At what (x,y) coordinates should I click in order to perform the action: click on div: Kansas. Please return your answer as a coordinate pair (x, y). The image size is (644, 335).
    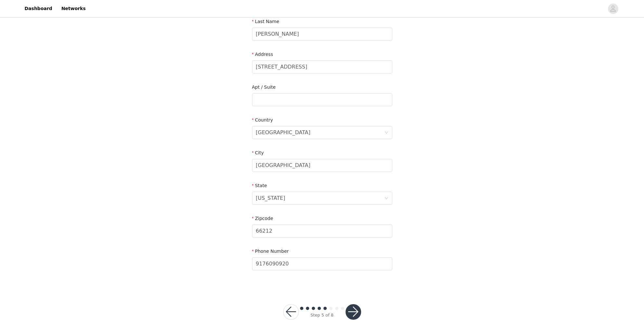
    Looking at the image, I should click on (271, 198).